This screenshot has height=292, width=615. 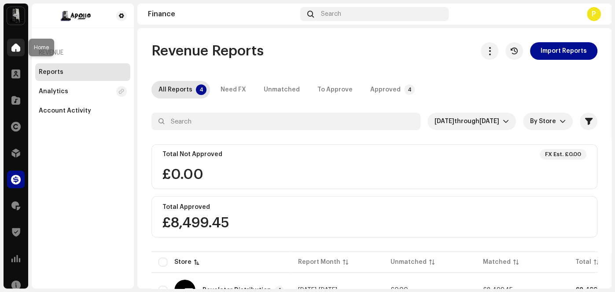 What do you see at coordinates (583, 262) in the screenshot?
I see `div: Total` at bounding box center [583, 262].